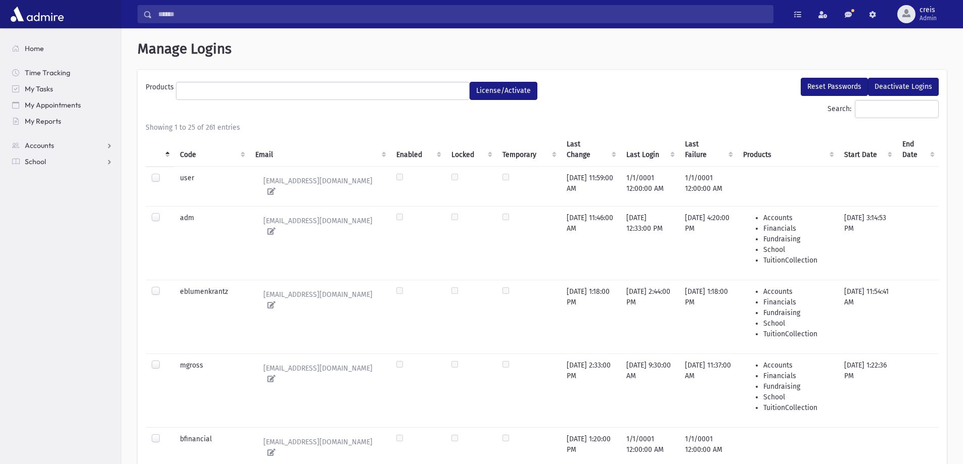 This screenshot has width=963, height=464. What do you see at coordinates (39, 89) in the screenshot?
I see `span: My Tasks` at bounding box center [39, 89].